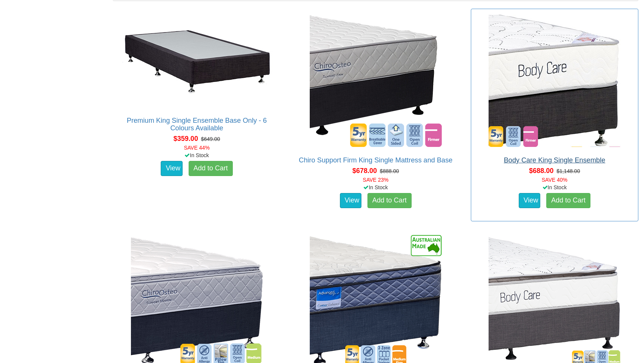  Describe the element at coordinates (555, 81) in the screenshot. I see `img: Body Care King Single Ensemble` at that location.